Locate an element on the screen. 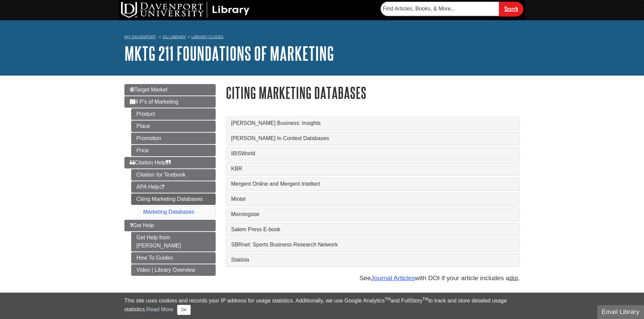  a: DU Library is located at coordinates (174, 37).